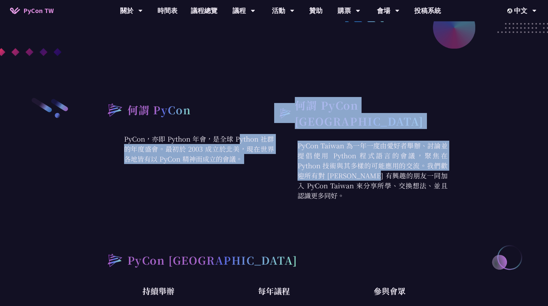 Image resolution: width=548 pixels, height=306 pixels. Describe the element at coordinates (159, 110) in the screenshot. I see `h2: 何謂 PyCon` at that location.